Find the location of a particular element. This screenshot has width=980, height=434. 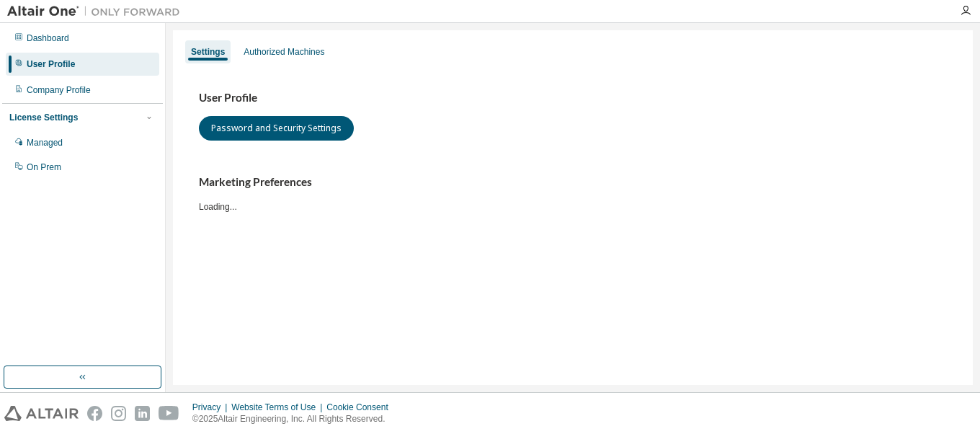

h3: User Profile is located at coordinates (573, 98).